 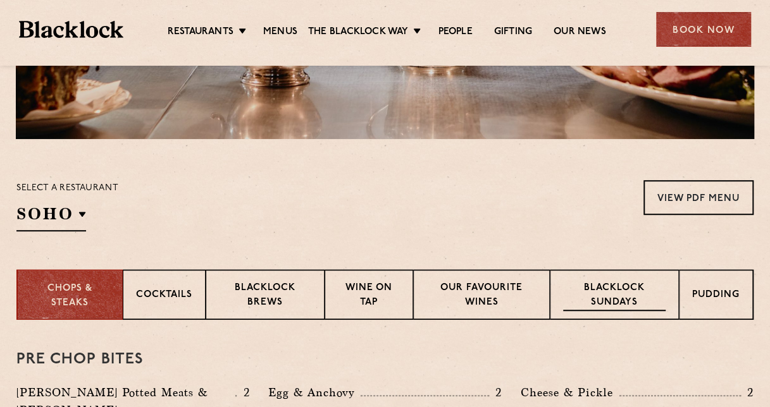 What do you see at coordinates (358, 33) in the screenshot?
I see `a: The Blacklock Way` at bounding box center [358, 33].